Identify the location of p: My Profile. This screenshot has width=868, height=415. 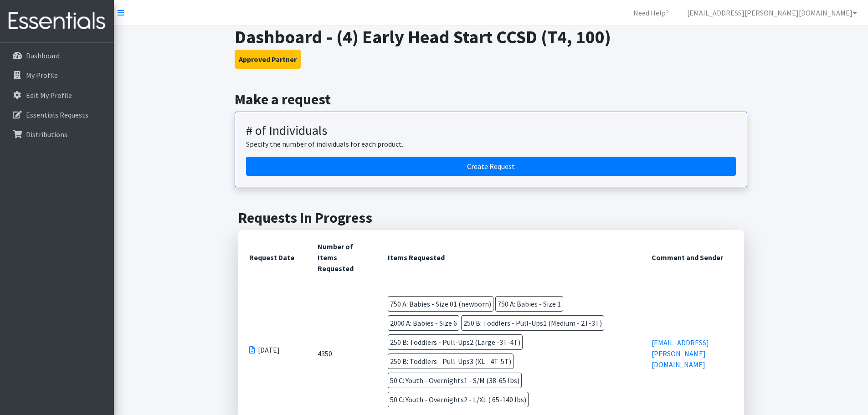
(42, 75).